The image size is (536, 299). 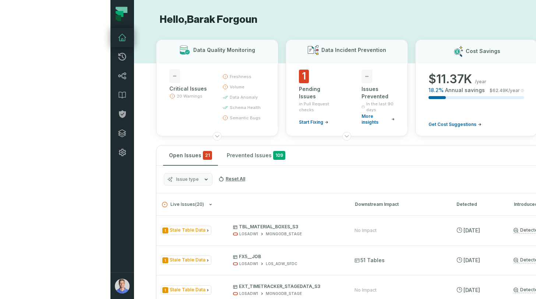 What do you see at coordinates (347, 88) in the screenshot?
I see `button: Data Incident Prevention1Pending Issuesin Pull Request checksStart Fixing-Issues PreventedIn the ...` at bounding box center [347, 88].